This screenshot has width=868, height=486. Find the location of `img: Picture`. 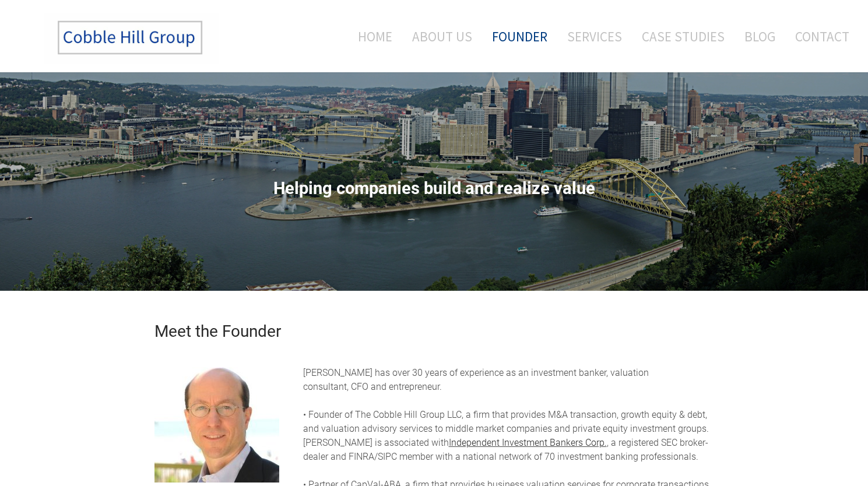

img: Picture is located at coordinates (217, 420).